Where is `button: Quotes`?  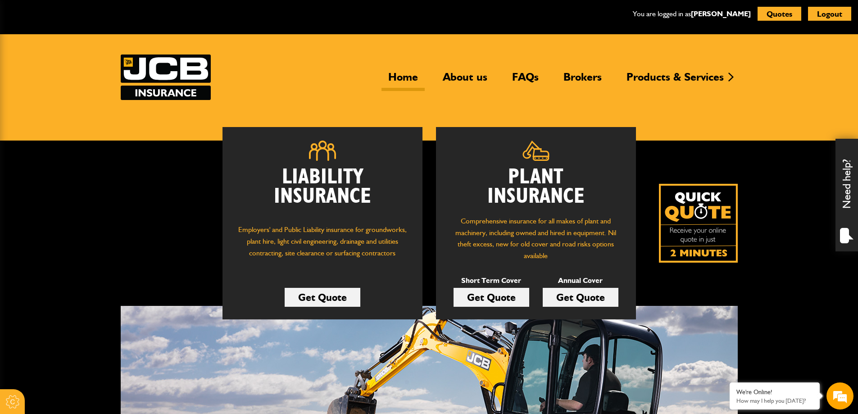
button: Quotes is located at coordinates (779, 14).